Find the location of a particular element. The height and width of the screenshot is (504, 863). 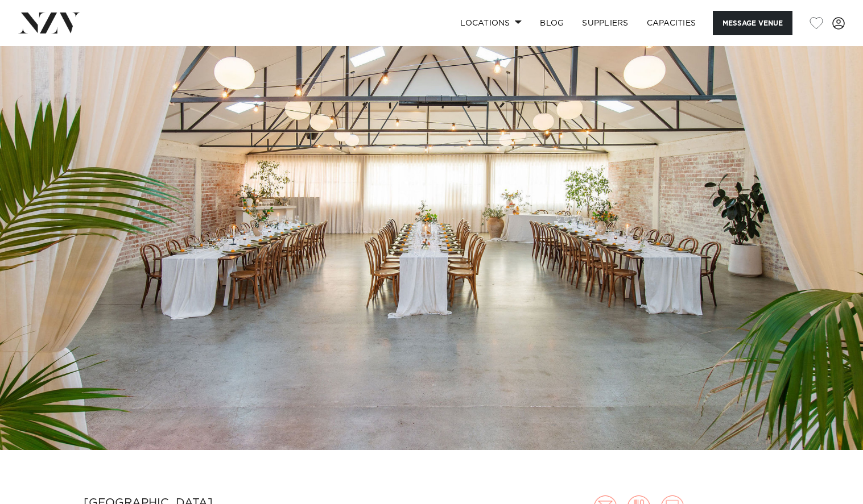

img: nzv-logo.png is located at coordinates (49, 23).